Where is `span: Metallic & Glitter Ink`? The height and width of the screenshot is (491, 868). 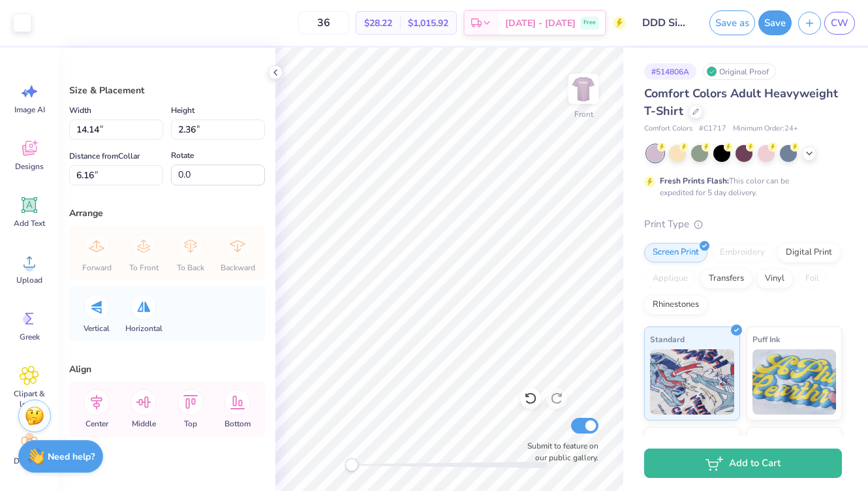
span: Metallic & Glitter Ink is located at coordinates (791, 440).